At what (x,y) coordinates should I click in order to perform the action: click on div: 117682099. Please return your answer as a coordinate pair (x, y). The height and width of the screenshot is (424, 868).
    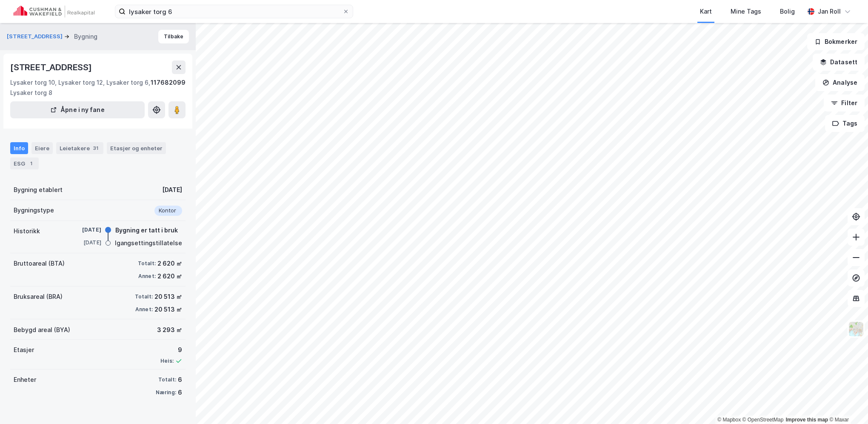
    Looking at the image, I should click on (168, 88).